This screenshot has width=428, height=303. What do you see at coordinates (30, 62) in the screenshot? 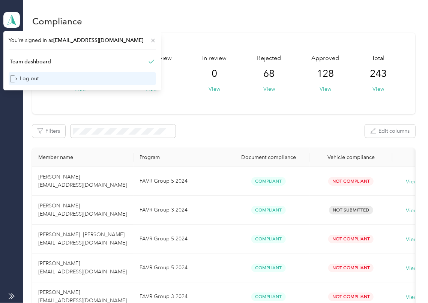
I see `div: Team dashboard` at bounding box center [30, 62].